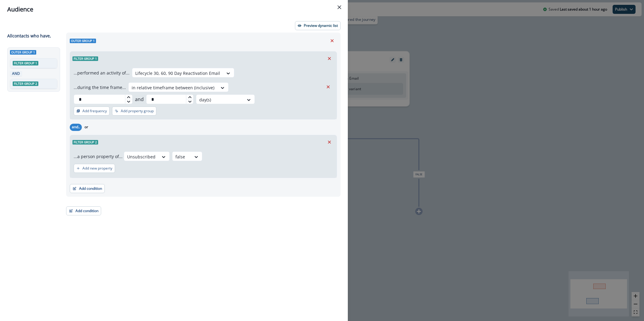  I want to click on button: or, so click(87, 127).